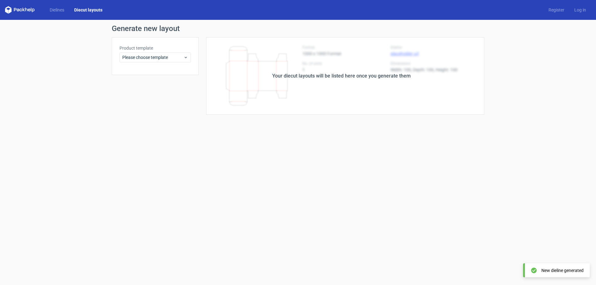 The height and width of the screenshot is (285, 596). I want to click on label: Product template, so click(155, 48).